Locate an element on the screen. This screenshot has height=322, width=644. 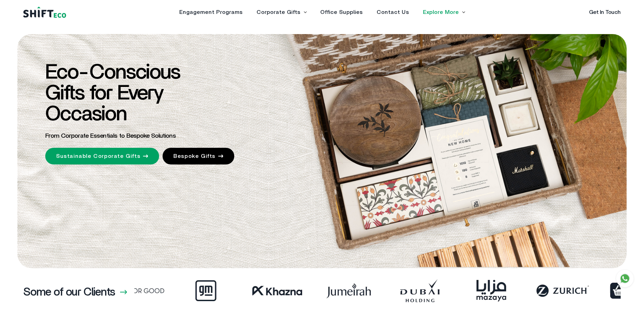
a: Corporate Gifts is located at coordinates (279, 12).